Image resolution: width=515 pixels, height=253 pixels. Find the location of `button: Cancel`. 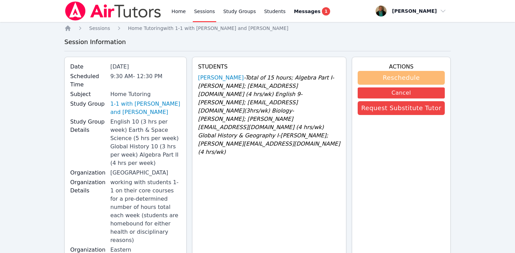

button: Cancel is located at coordinates (401, 93).